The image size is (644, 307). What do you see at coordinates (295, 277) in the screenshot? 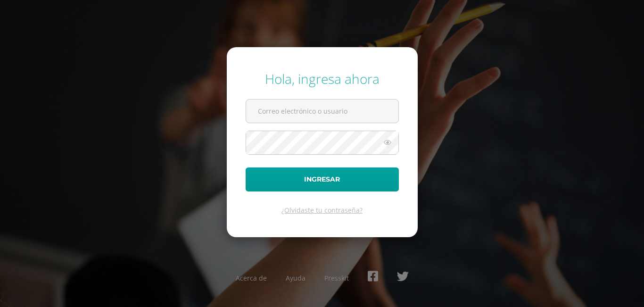
I see `a: Ayuda` at bounding box center [295, 277].